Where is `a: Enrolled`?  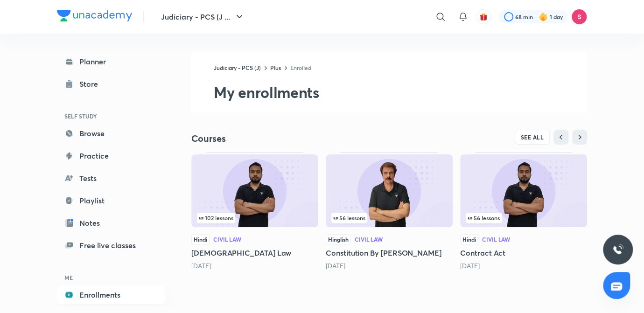 a: Enrolled is located at coordinates (301, 67).